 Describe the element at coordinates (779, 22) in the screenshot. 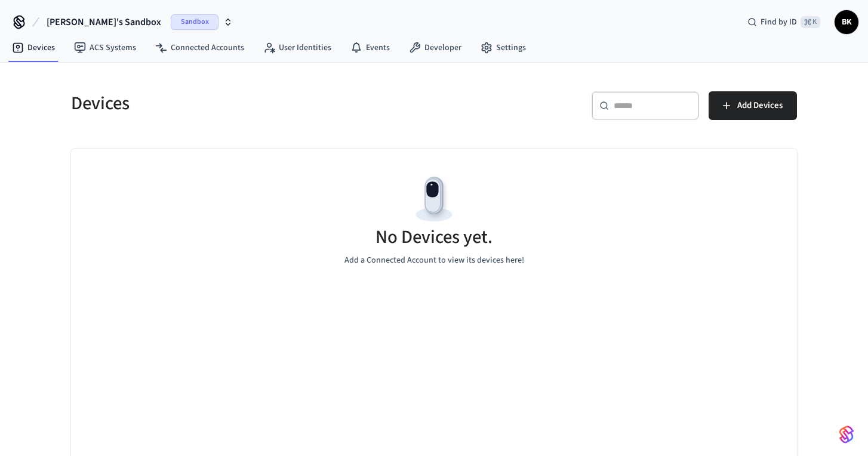

I see `span: Find by ID` at that location.